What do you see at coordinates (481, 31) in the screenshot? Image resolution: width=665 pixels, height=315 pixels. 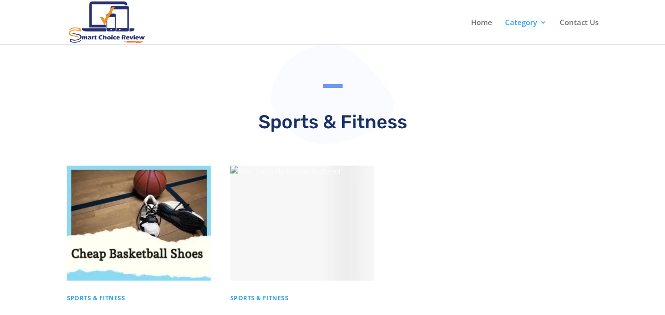 I see `a: Home` at bounding box center [481, 31].